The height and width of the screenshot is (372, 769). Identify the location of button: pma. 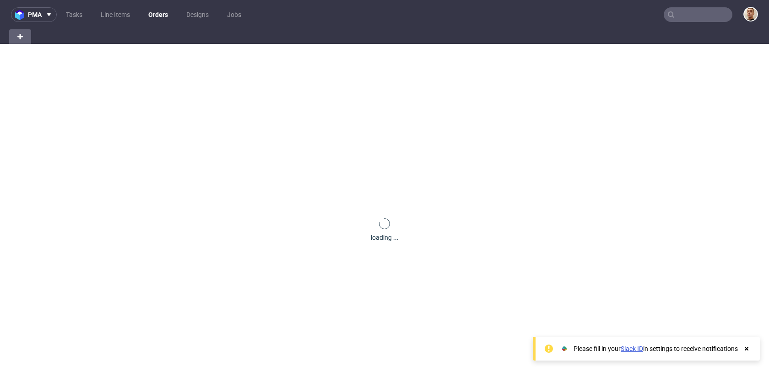
(34, 15).